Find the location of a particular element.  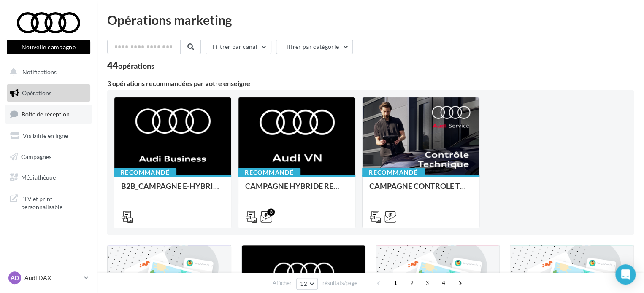

span: AD is located at coordinates (15, 278).